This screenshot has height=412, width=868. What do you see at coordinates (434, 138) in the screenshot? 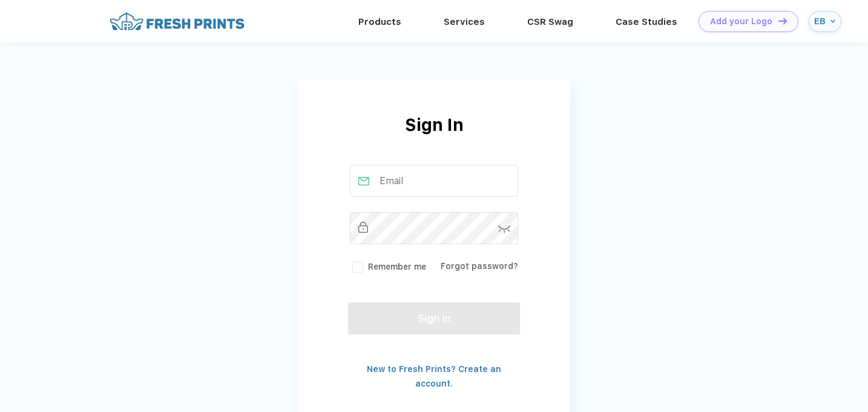
I see `div: Sign In` at bounding box center [434, 138].